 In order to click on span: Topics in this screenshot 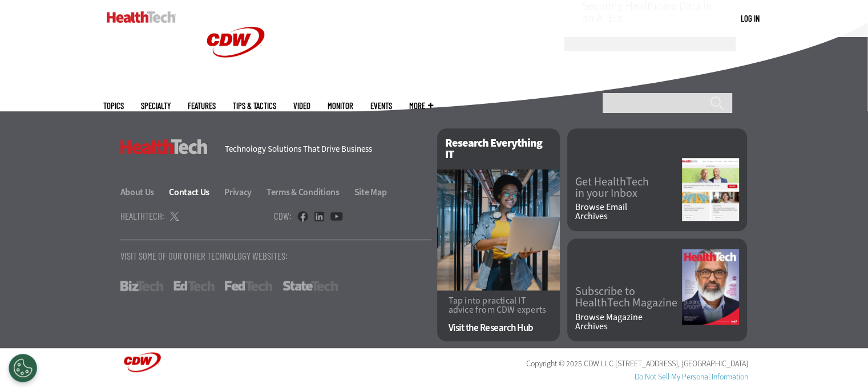, I will do `click(114, 105)`.